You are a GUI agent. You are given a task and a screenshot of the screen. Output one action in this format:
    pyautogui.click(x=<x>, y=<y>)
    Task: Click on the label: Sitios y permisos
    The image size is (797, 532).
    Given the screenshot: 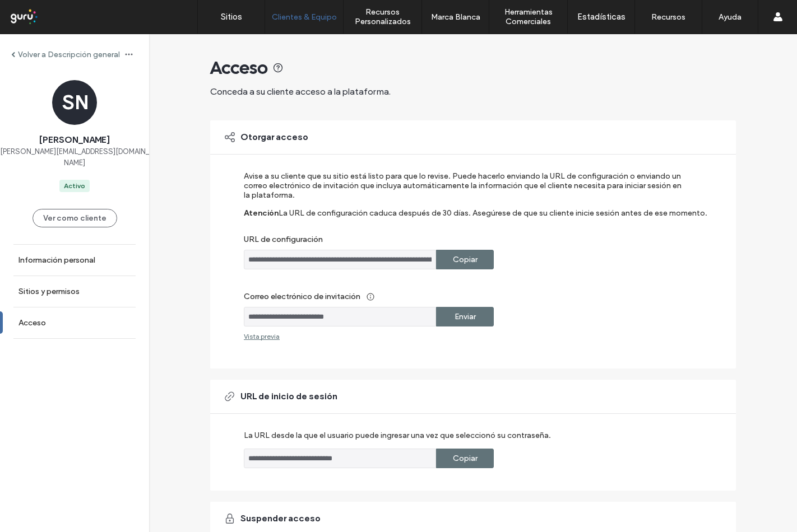 What is the action you would take?
    pyautogui.click(x=49, y=291)
    